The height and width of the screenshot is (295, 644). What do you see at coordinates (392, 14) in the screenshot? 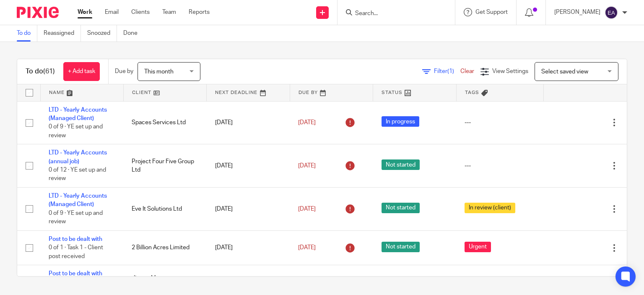
I see `input: Search` at bounding box center [392, 14].